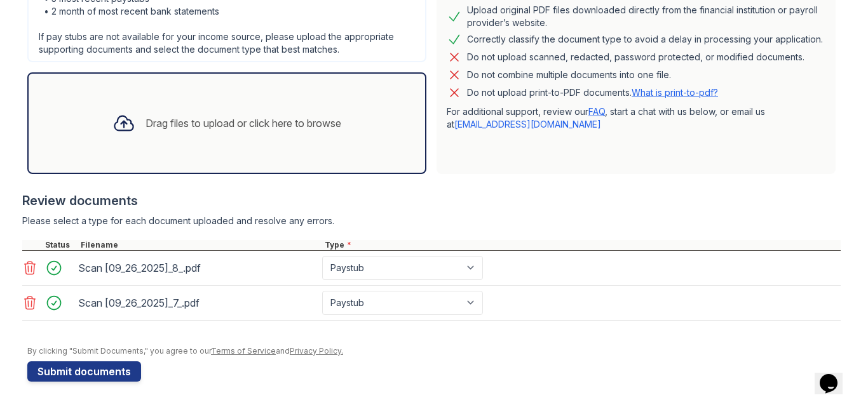 The width and height of the screenshot is (868, 407). What do you see at coordinates (597, 111) in the screenshot?
I see `a: FAQ` at bounding box center [597, 111].